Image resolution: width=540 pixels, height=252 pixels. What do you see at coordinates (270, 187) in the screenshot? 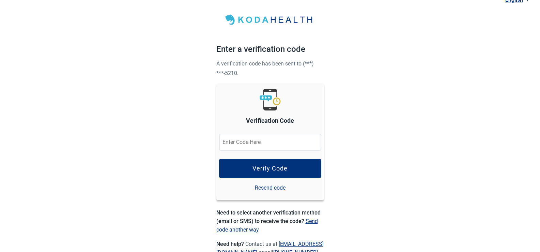
I see `a: Resend code` at bounding box center [270, 187].